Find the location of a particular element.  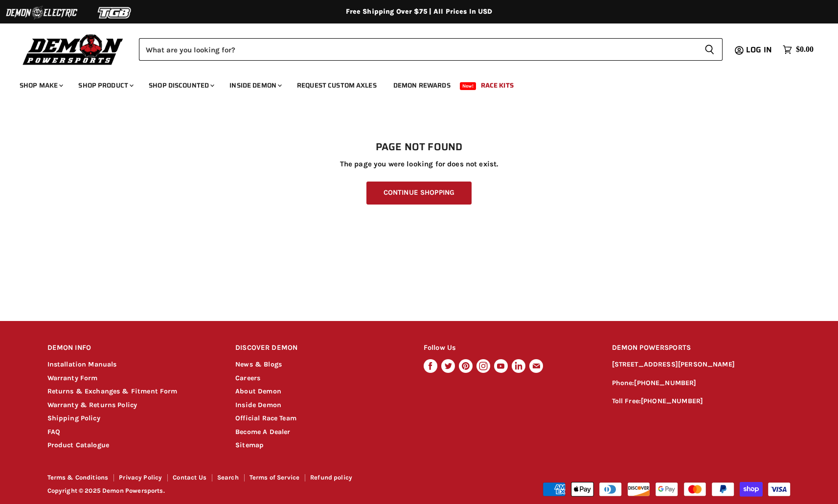

a: Warranty Form is located at coordinates (72, 378).